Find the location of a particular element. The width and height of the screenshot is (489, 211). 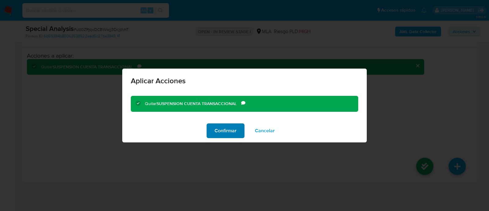

button: Confirmar is located at coordinates (226, 131).